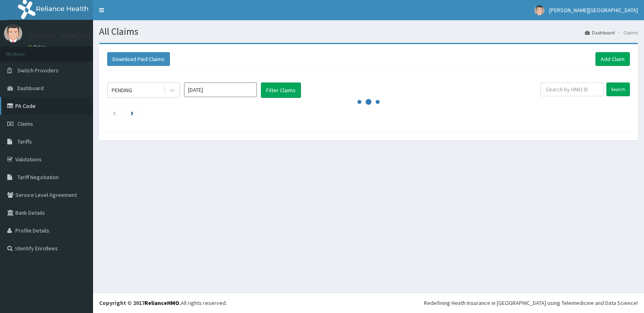  I want to click on a: Next page, so click(132, 113).